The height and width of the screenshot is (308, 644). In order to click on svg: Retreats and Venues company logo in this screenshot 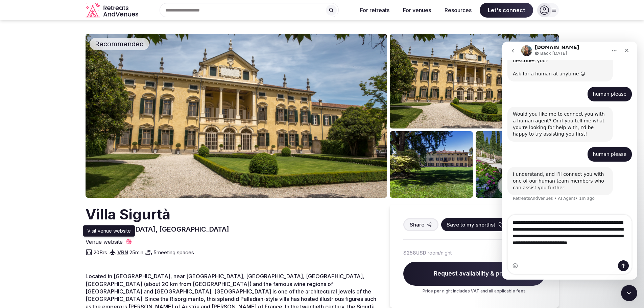, I will do `click(113, 10)`.